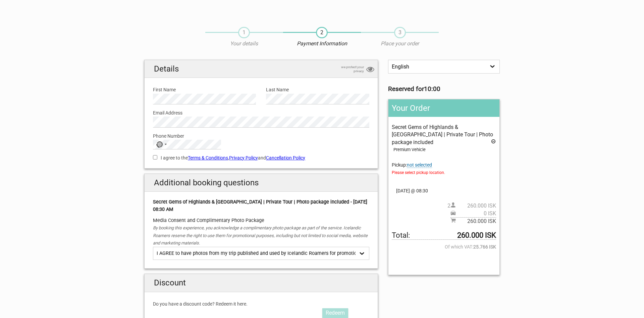 The width and height of the screenshot is (644, 318). What do you see at coordinates (321, 33) in the screenshot?
I see `span: 2` at bounding box center [321, 33].